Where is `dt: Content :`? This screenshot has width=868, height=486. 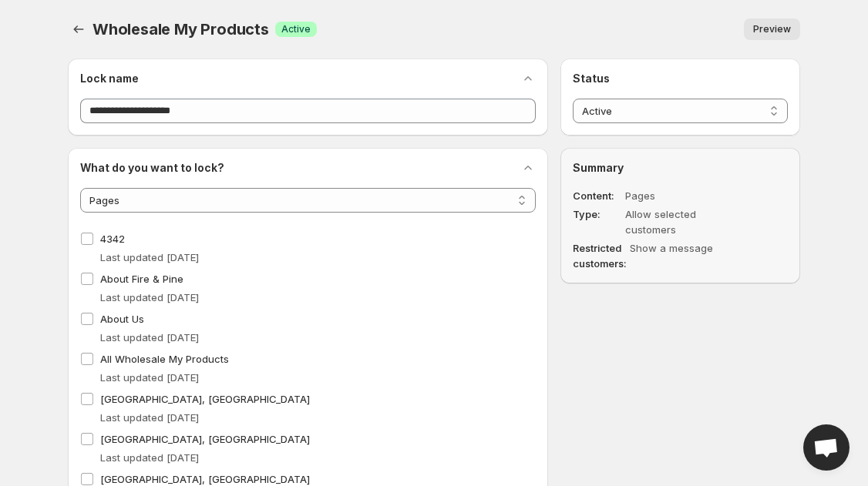
dt: Content : is located at coordinates (597, 196).